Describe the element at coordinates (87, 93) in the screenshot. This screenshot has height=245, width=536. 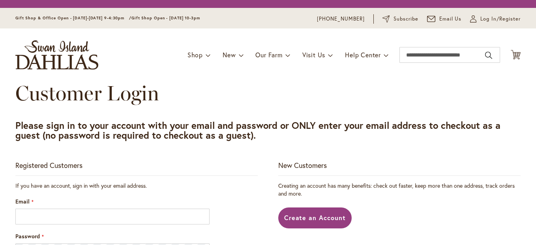
I see `span: Customer Login` at that location.